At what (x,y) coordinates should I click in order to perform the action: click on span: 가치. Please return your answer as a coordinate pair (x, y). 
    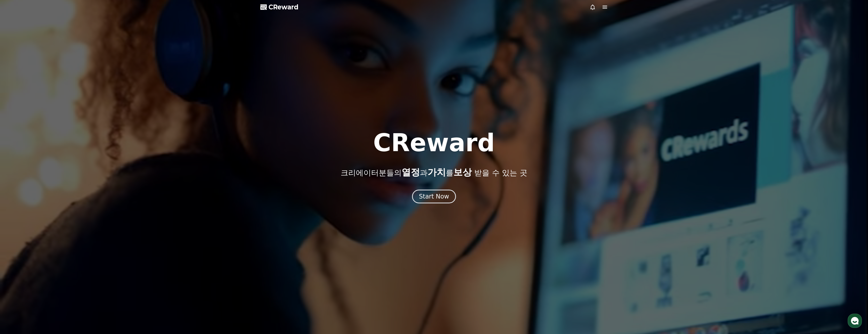
    Looking at the image, I should click on (437, 172).